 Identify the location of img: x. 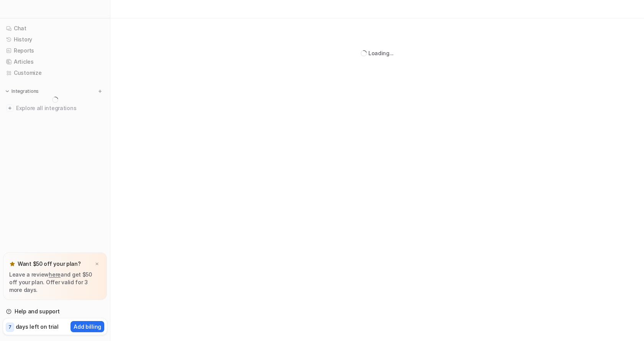
(97, 264).